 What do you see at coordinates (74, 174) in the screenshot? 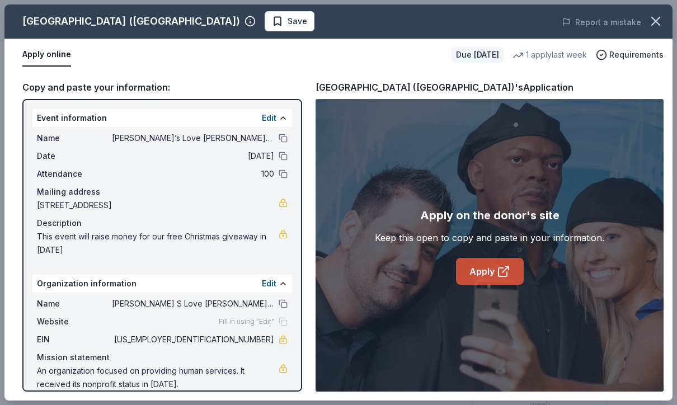
I see `span: Attendance` at bounding box center [74, 174].